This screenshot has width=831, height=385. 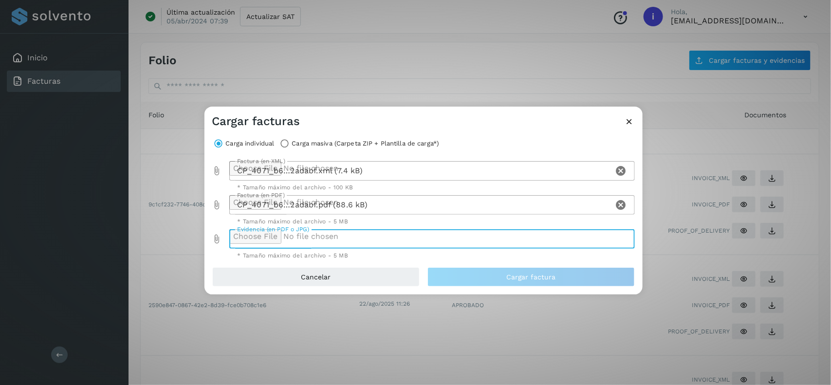 I want to click on div: CP_4071_b6…2adabf.pdf (88.6 kB), so click(x=421, y=205).